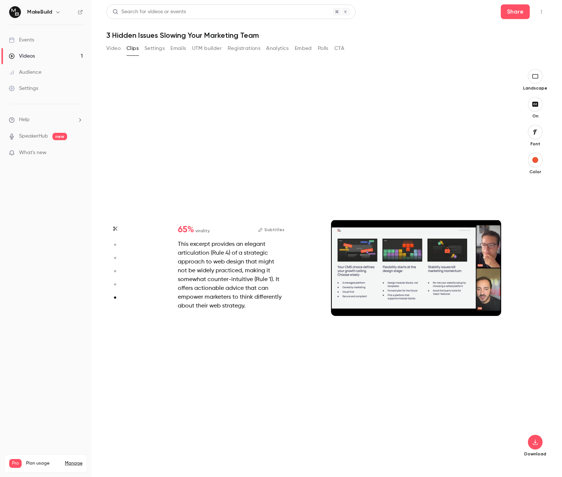 The image size is (562, 477). Describe the element at coordinates (46, 120) in the screenshot. I see `li: help-dropdown-opener` at that location.